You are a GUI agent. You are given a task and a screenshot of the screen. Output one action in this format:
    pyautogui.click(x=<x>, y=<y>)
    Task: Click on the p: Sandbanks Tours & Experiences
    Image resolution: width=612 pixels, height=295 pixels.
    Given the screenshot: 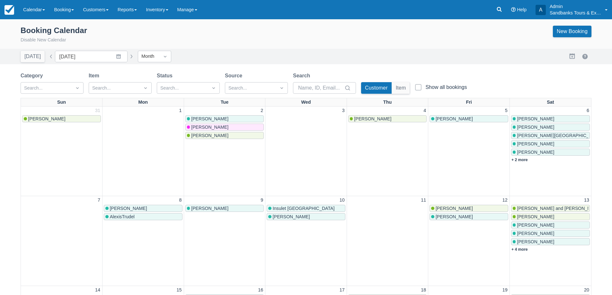 What is the action you would take?
    pyautogui.click(x=575, y=13)
    